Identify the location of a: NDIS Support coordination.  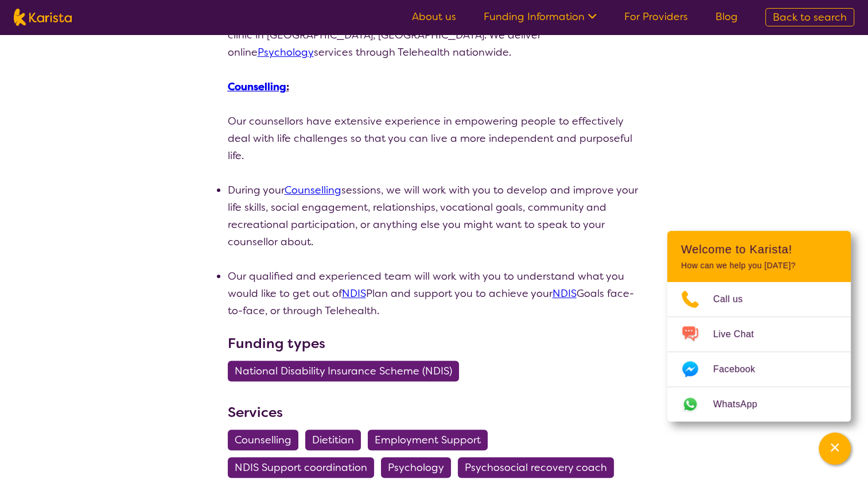
(304, 467).